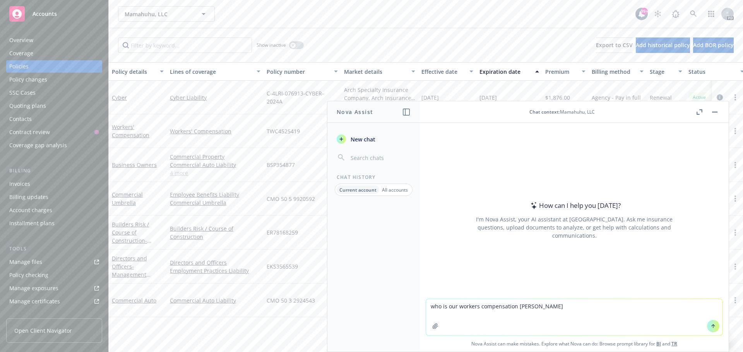  Describe the element at coordinates (373, 177) in the screenshot. I see `div: Chat History` at that location.